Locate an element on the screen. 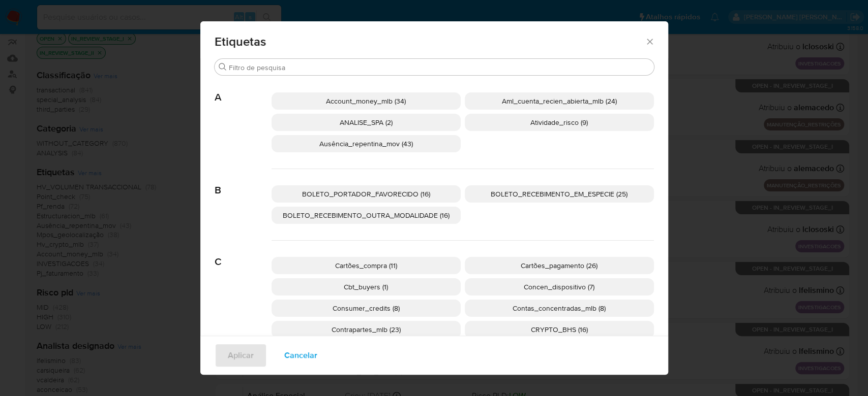 The height and width of the screenshot is (396, 868). div: Aml_cuenta_recien_abierta_mlb (24) is located at coordinates (559, 101).